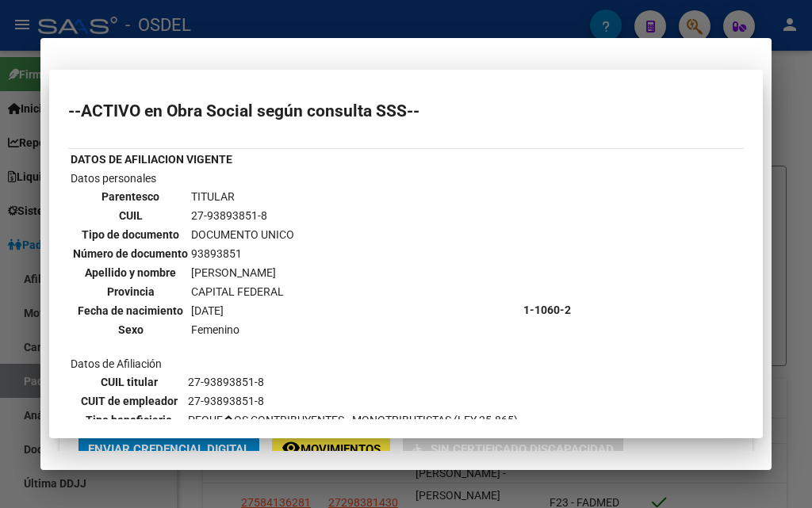 This screenshot has width=812, height=508. I want to click on th: CUIL titular, so click(129, 382).